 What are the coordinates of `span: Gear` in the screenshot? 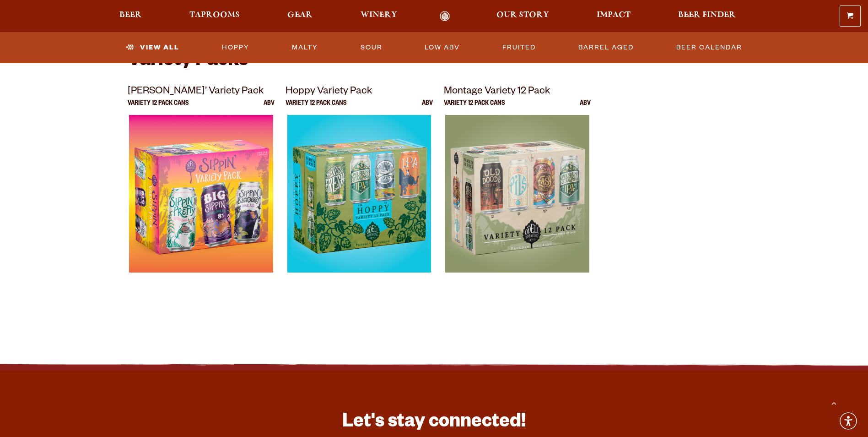 It's located at (300, 15).